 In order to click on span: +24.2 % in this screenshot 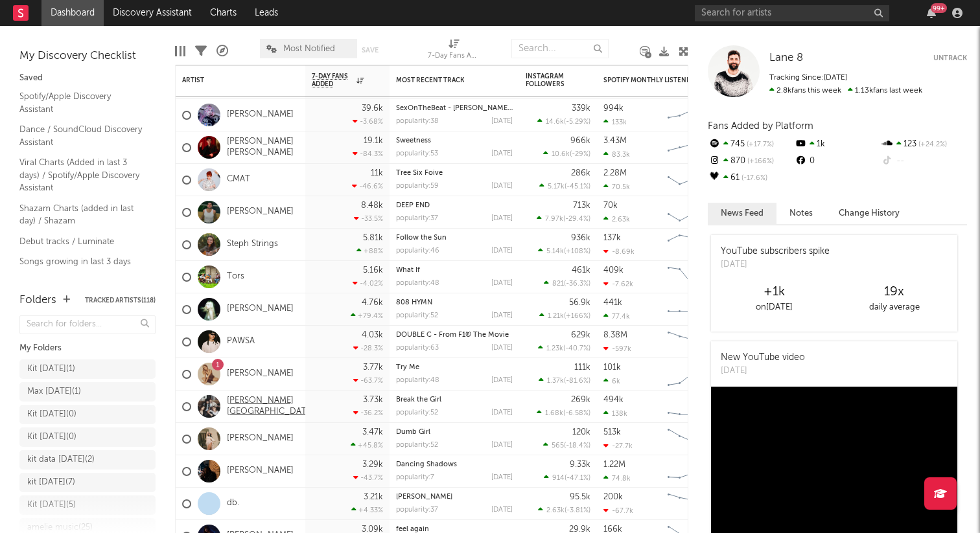, I will do `click(931, 145)`.